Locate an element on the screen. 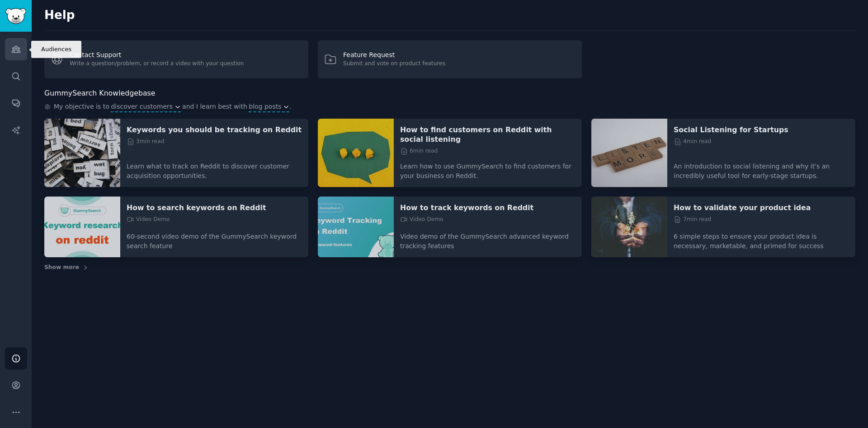 Image resolution: width=868 pixels, height=428 pixels. button: blog posts is located at coordinates (269, 106).